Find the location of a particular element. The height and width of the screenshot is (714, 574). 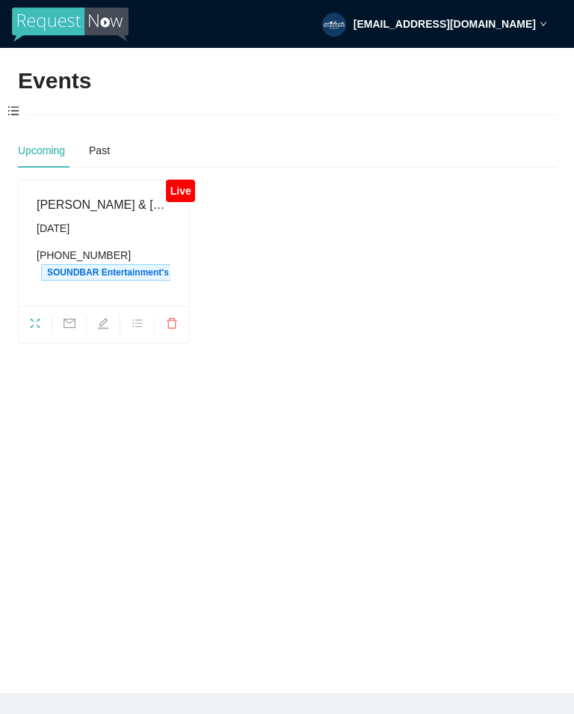

span: mail is located at coordinates (69, 325).